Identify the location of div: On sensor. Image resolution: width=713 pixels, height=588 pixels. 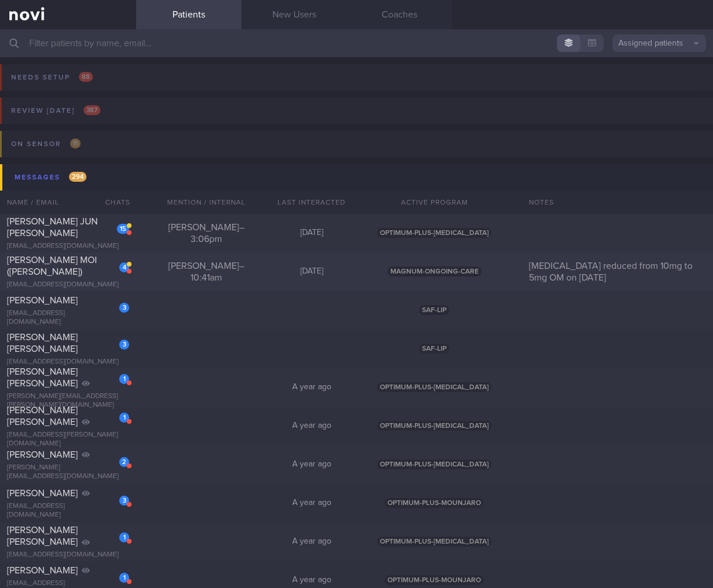
(45, 144).